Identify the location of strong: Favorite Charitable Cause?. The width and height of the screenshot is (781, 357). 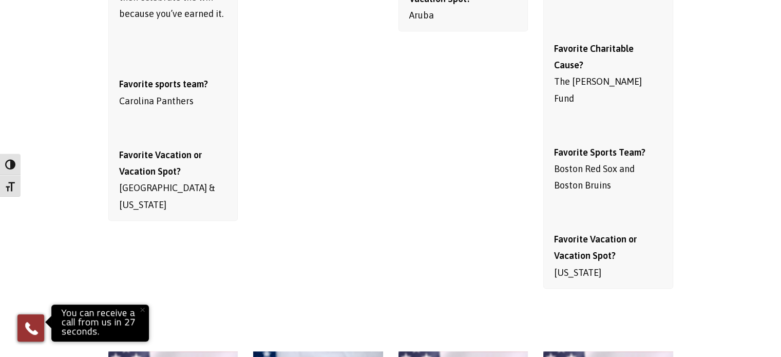
(594, 57).